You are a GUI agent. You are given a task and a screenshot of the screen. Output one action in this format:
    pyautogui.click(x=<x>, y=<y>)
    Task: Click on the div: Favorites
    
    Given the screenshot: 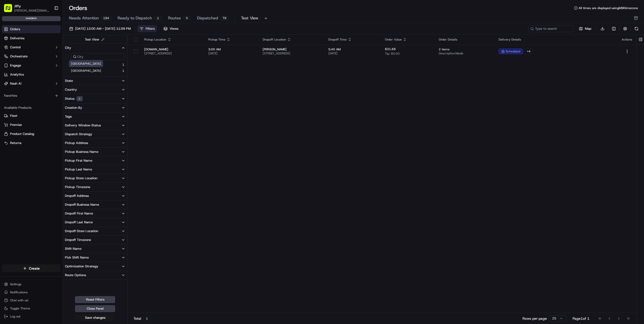 What is the action you would take?
    pyautogui.click(x=31, y=96)
    